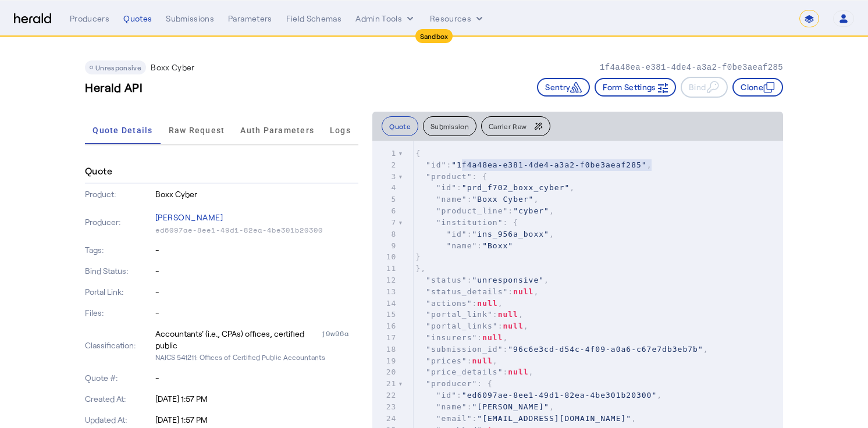  Describe the element at coordinates (635, 88) in the screenshot. I see `button: Form Settings` at that location.